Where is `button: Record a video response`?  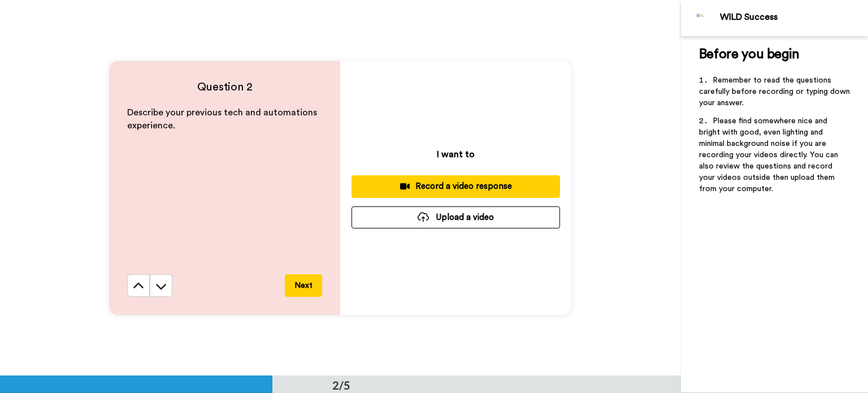 button: Record a video response is located at coordinates (456, 186).